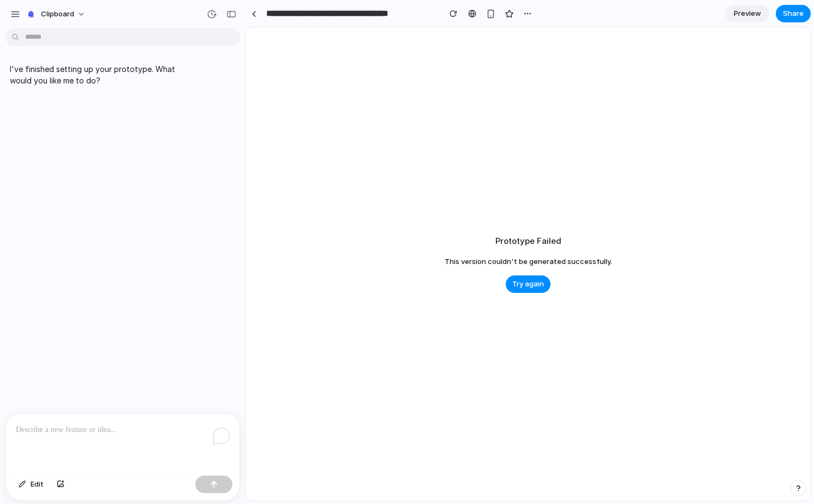  I want to click on button: Share, so click(794, 14).